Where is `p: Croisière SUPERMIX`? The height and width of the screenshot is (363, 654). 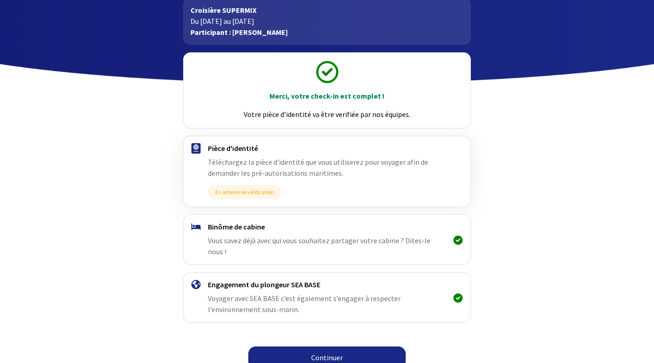 p: Croisière SUPERMIX is located at coordinates (327, 10).